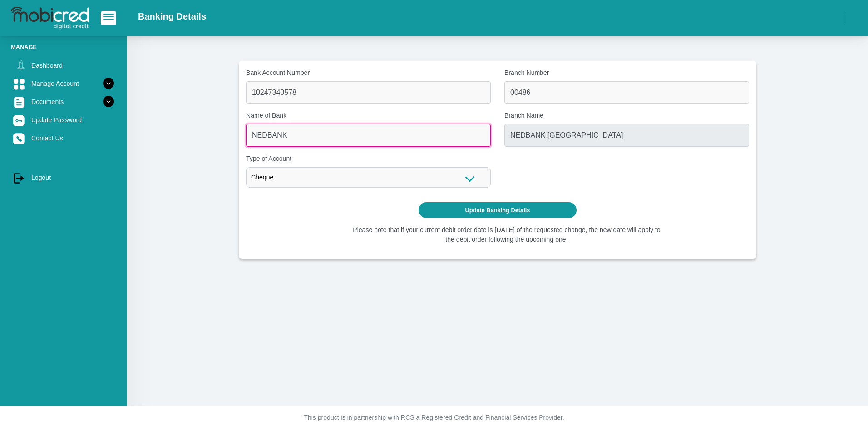 Image resolution: width=868 pixels, height=437 pixels. I want to click on img: logo-mobicred.svg, so click(50, 18).